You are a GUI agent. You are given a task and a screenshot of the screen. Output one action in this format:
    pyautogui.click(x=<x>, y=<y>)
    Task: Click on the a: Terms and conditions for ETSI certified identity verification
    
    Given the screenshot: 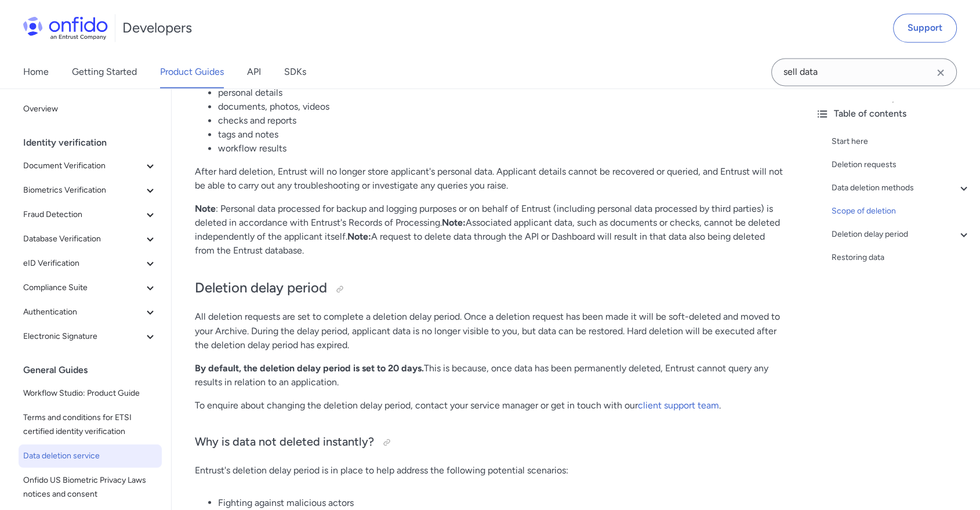 What is the action you would take?
    pyautogui.click(x=90, y=425)
    